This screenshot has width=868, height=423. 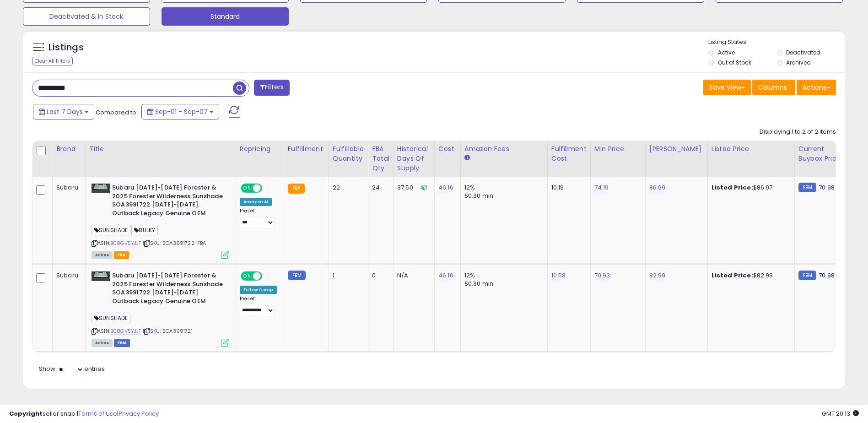 I want to click on span: FBA, so click(x=122, y=255).